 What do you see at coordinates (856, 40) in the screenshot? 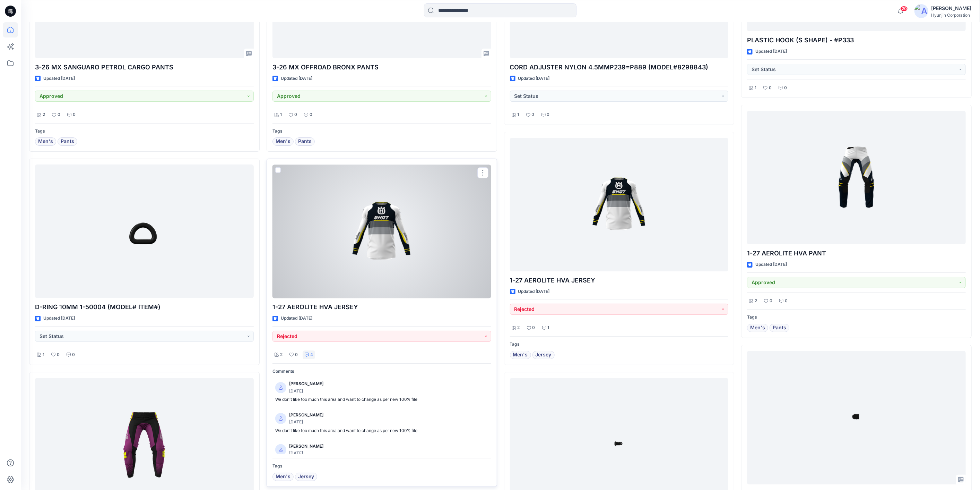
I see `p: PLASTIC HOOK (S SHAPE) - #P333` at bounding box center [856, 40].